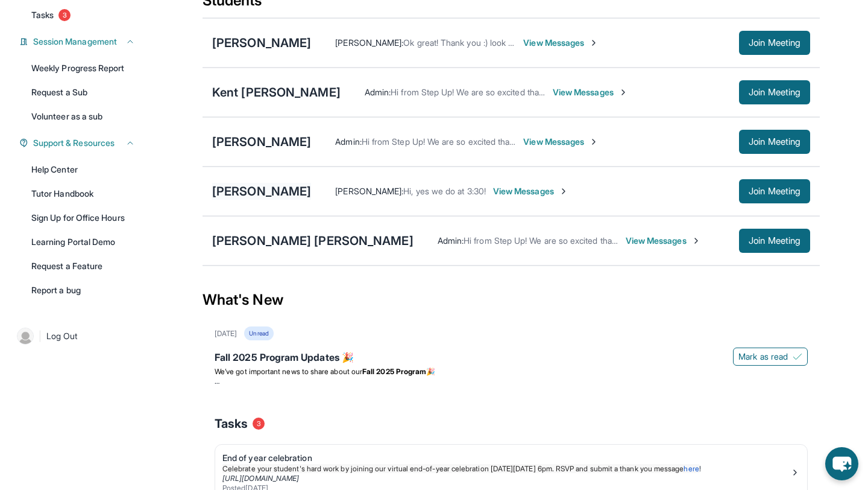  What do you see at coordinates (77, 336) in the screenshot?
I see `a: |Log Out` at bounding box center [77, 336].